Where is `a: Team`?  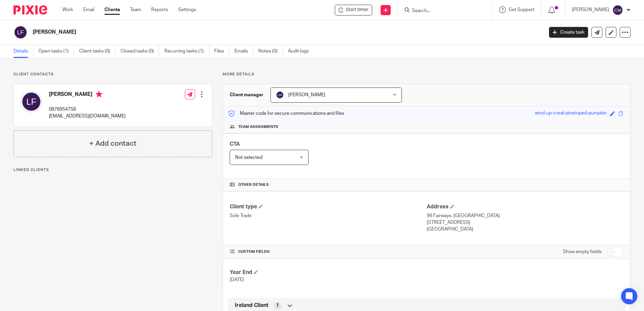 a: Team is located at coordinates (135, 10).